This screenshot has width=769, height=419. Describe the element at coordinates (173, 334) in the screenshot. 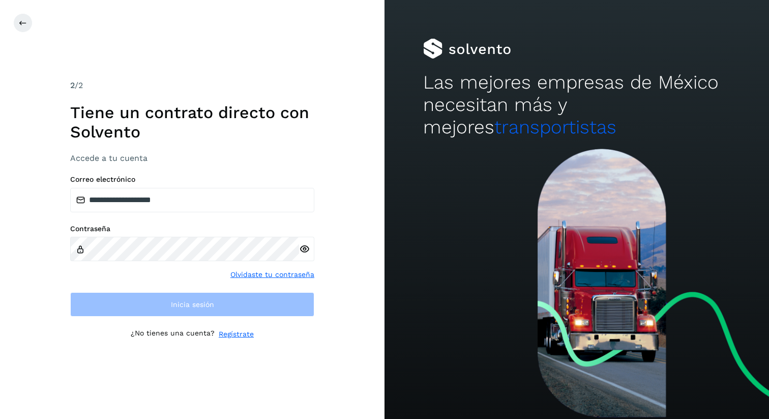

I see `p: ¿No tienes una cuenta?` at that location.